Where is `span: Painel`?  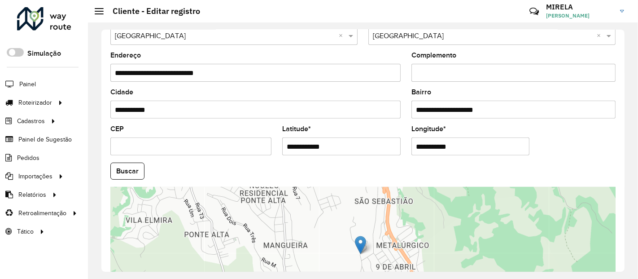
span: Painel is located at coordinates (27, 84).